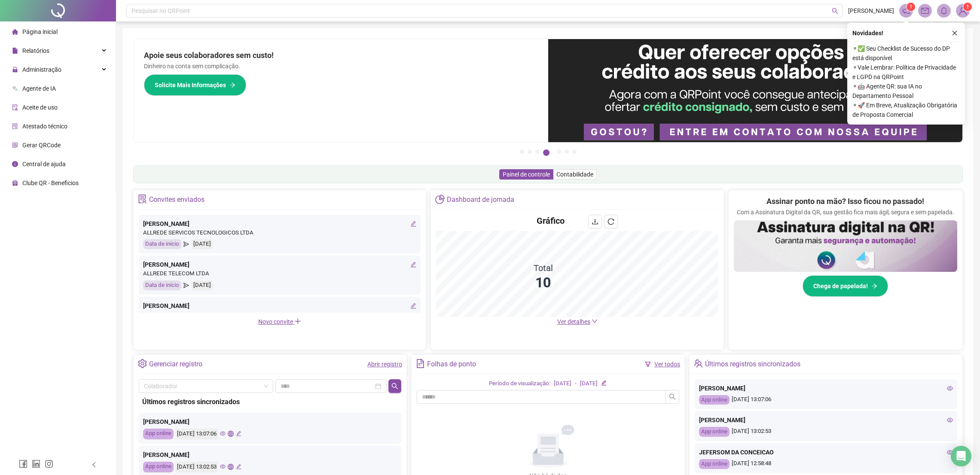 The height and width of the screenshot is (475, 980). Describe the element at coordinates (961, 456) in the screenshot. I see `div: Open Intercom Messenger` at that location.